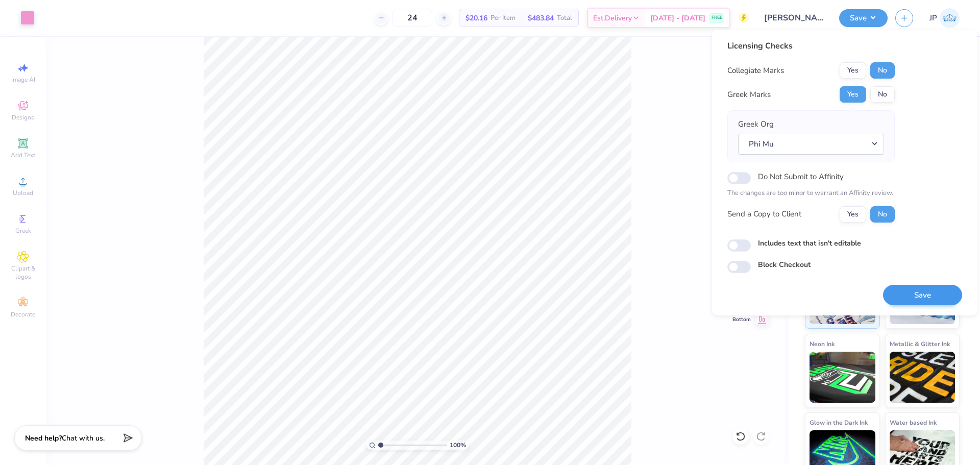  Describe the element at coordinates (23, 315) in the screenshot. I see `span: Decorate` at that location.